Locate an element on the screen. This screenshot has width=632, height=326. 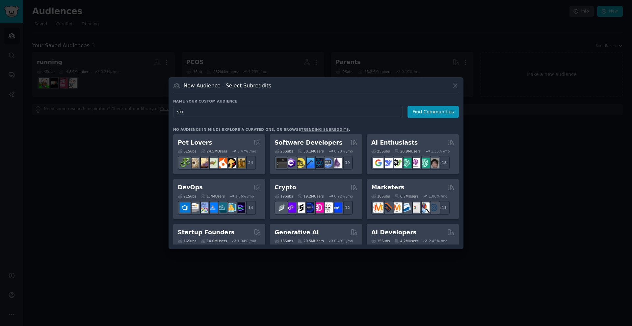
h3: New Audience - Select Subreddits is located at coordinates (227, 86).